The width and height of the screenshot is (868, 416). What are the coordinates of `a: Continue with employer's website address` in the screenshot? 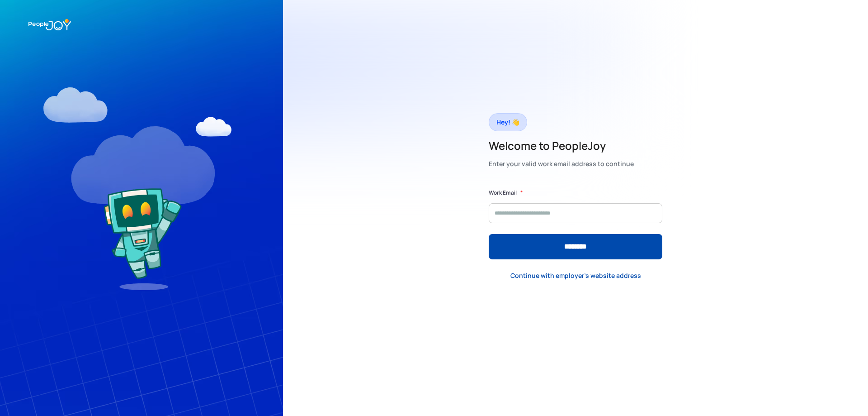 It's located at (575, 275).